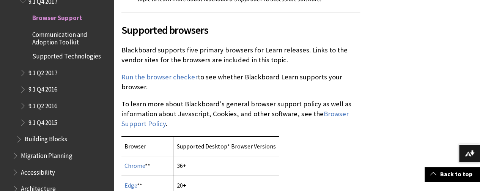 The image size is (480, 191). I want to click on td: Browser, so click(148, 146).